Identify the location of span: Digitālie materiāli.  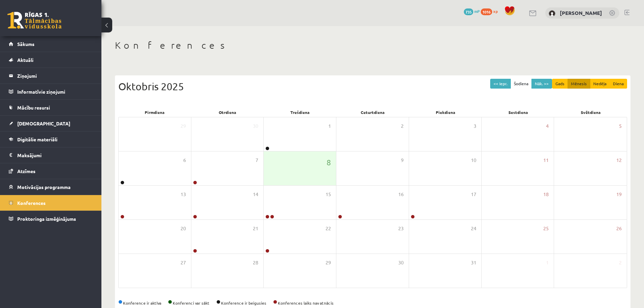
(37, 139).